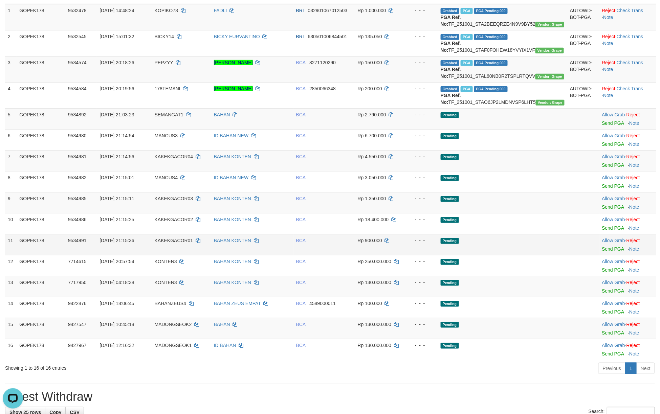 The width and height of the screenshot is (660, 414). What do you see at coordinates (631, 368) in the screenshot?
I see `a: 1` at bounding box center [631, 368].